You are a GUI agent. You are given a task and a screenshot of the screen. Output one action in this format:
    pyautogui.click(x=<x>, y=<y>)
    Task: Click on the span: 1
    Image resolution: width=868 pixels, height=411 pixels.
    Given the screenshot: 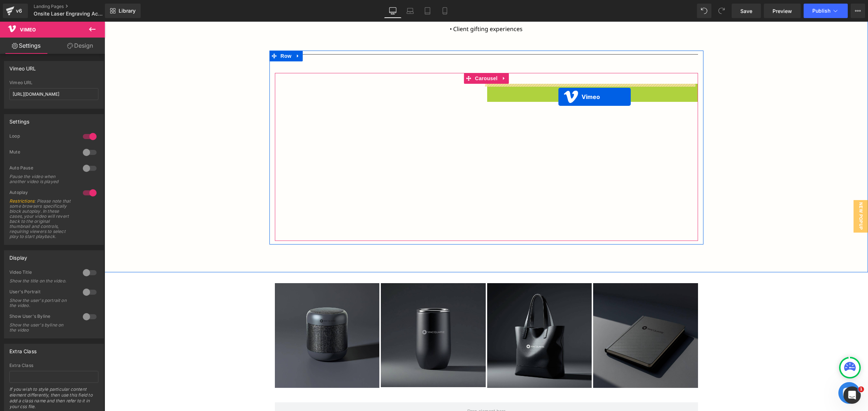 What is the action you would take?
    pyautogui.click(x=861, y=389)
    